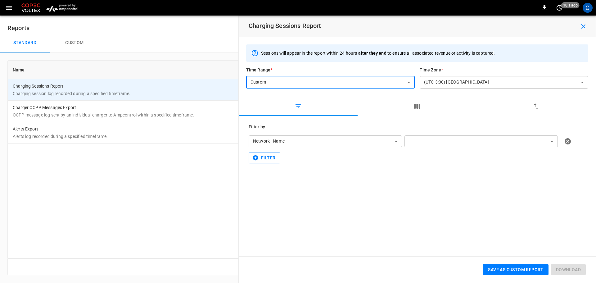 The width and height of the screenshot is (596, 283). What do you see at coordinates (331, 70) in the screenshot?
I see `h6: Time Range` at bounding box center [331, 70].